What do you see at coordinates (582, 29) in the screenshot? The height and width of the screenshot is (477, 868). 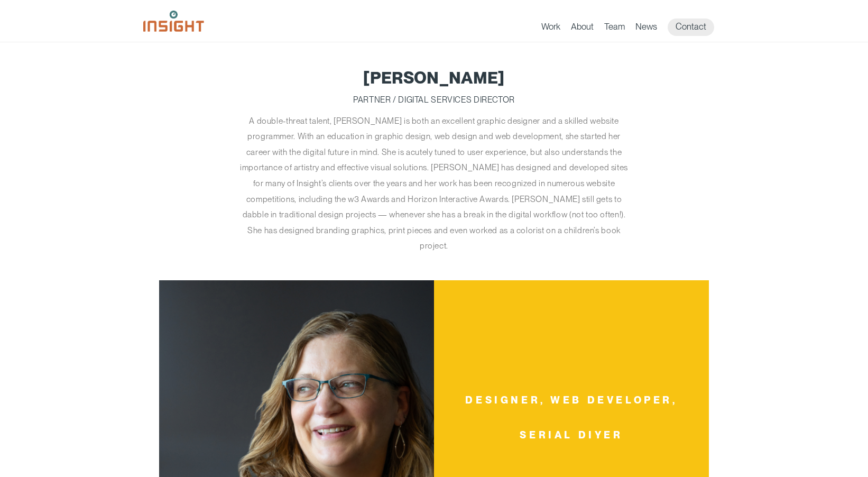 I see `a: About` at bounding box center [582, 29].